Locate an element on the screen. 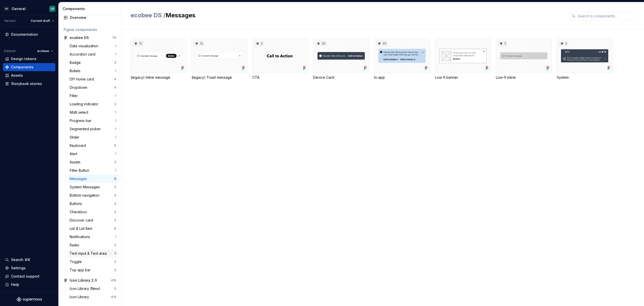  div: Search ⌘K is located at coordinates (21, 260).